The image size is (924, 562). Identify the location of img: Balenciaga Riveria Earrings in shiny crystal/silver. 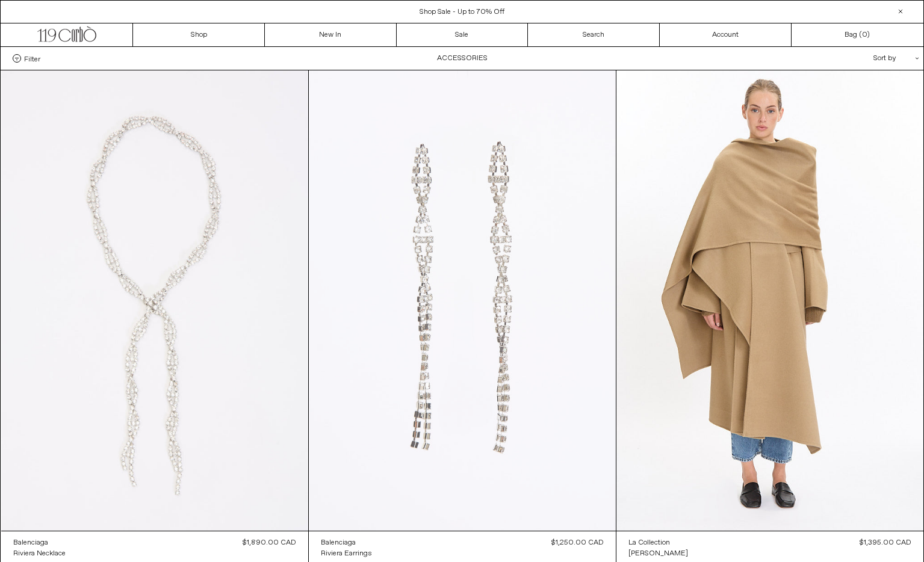
(463, 301).